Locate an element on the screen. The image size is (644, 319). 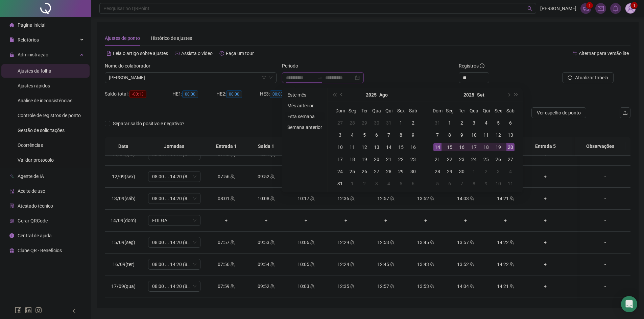
button: year panel is located at coordinates (469, 95).